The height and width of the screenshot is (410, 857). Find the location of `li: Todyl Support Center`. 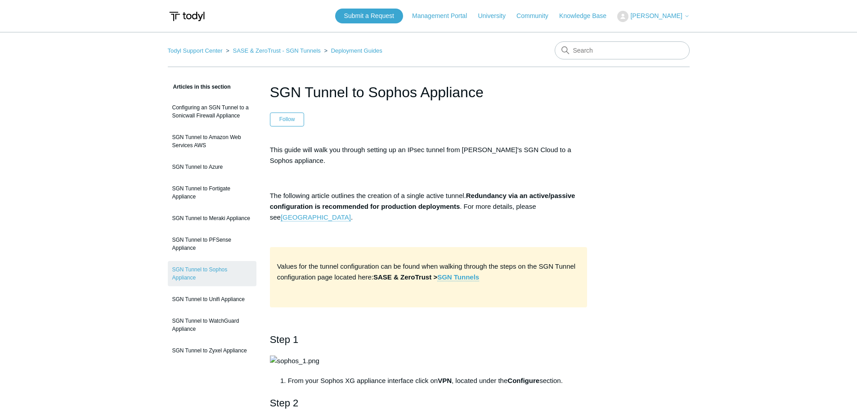

li: Todyl Support Center is located at coordinates (196, 50).